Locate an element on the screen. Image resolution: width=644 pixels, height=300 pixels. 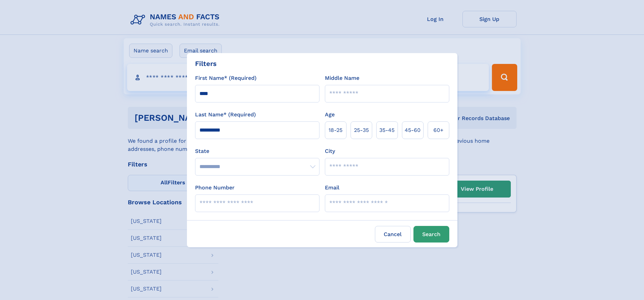
label: Last Name* (Required) is located at coordinates (226, 114).